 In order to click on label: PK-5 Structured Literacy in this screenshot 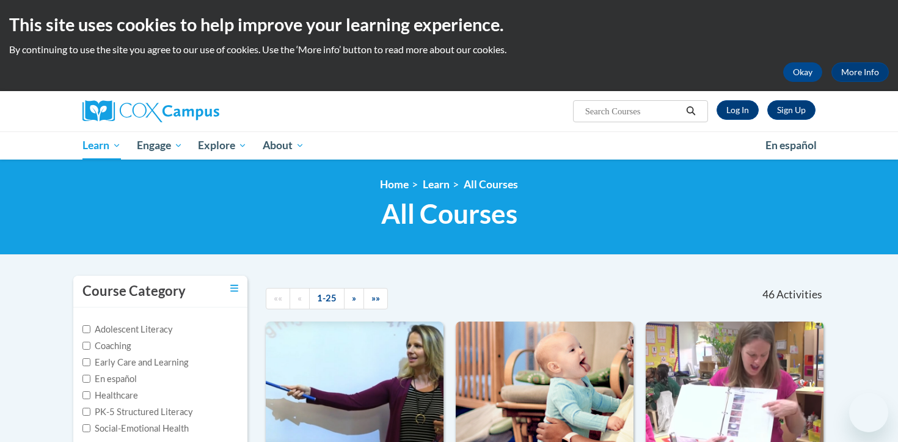, I will do `click(137, 412)`.